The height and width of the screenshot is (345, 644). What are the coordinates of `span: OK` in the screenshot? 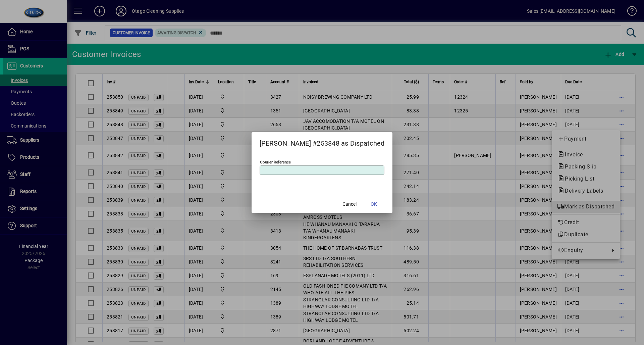 It's located at (374, 204).